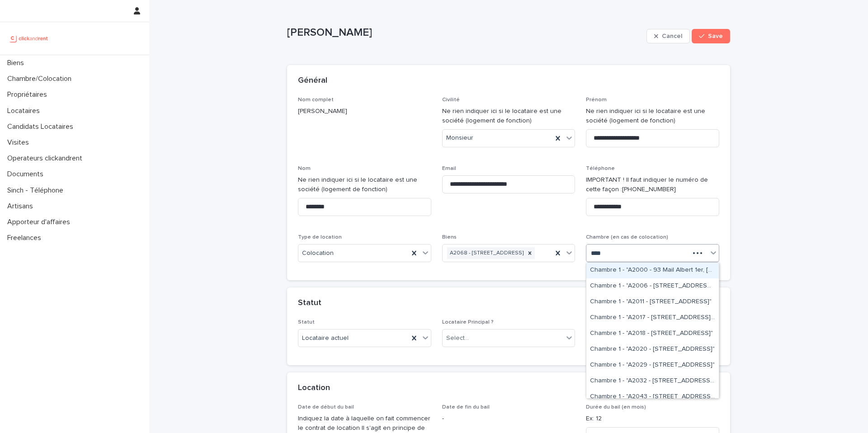 The height and width of the screenshot is (433, 868). Describe the element at coordinates (600, 169) in the screenshot. I see `span: Téléphone` at that location.